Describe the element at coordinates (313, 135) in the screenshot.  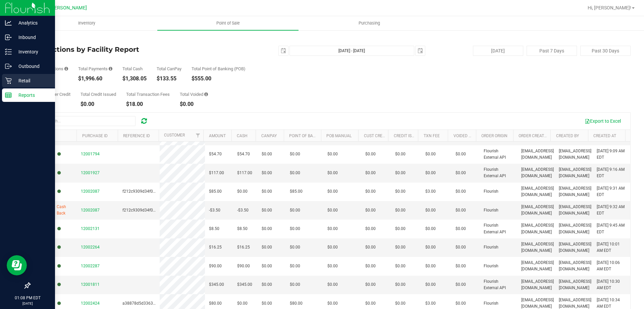
I see `a: Point of Banking (POB)` at that location.